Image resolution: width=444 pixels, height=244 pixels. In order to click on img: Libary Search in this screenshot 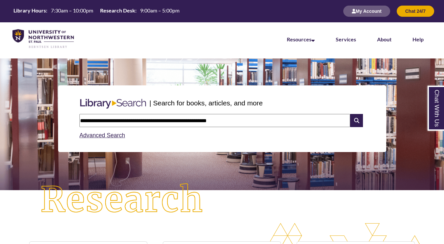, I will do `click(113, 104)`.